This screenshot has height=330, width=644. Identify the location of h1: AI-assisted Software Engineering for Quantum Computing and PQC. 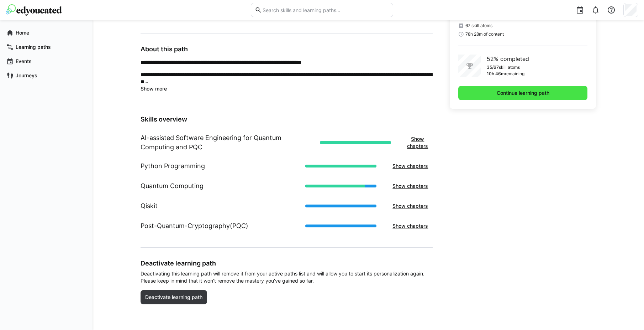
(228, 143).